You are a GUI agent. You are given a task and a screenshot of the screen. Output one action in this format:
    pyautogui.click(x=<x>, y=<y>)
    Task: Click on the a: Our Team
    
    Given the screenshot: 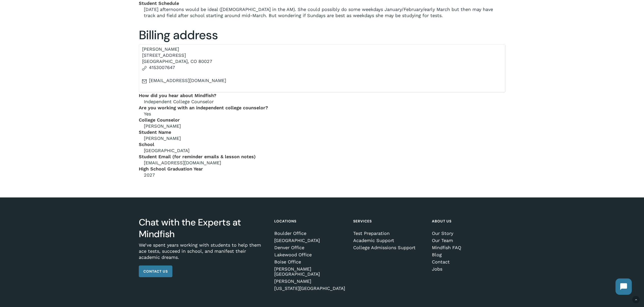 What is the action you would take?
    pyautogui.click(x=467, y=240)
    